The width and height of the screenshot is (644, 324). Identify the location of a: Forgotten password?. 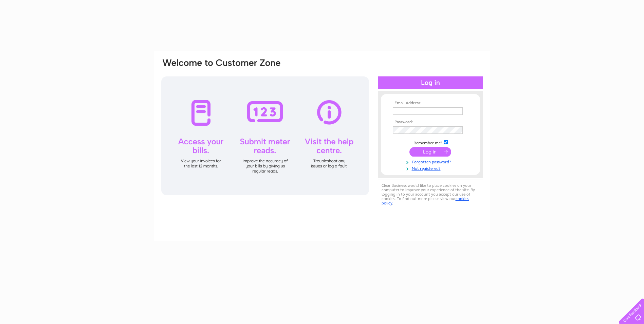
(431, 161).